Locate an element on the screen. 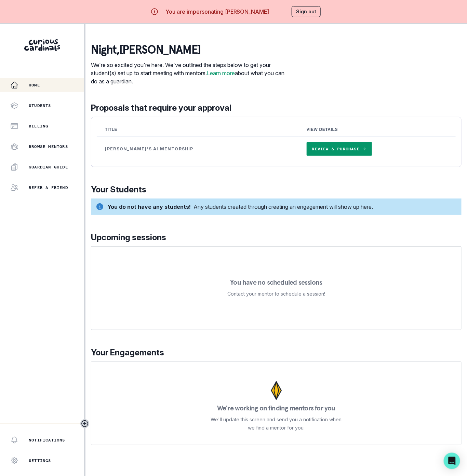  p: You have no scheduled sessions is located at coordinates (276, 282).